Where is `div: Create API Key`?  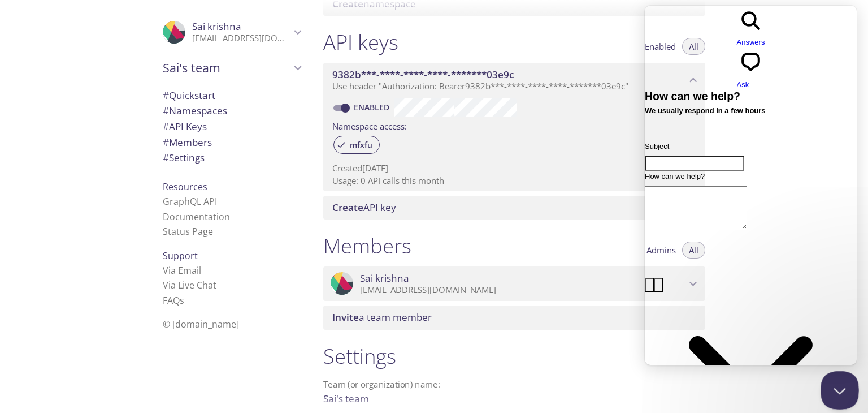
div: Create API Key is located at coordinates (514, 208).